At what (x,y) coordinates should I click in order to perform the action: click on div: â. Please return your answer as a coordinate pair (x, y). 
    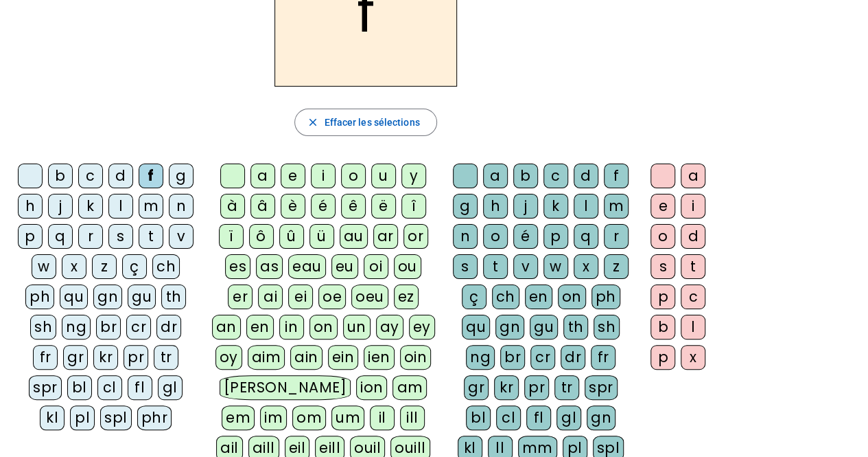
    Looking at the image, I should click on (263, 206).